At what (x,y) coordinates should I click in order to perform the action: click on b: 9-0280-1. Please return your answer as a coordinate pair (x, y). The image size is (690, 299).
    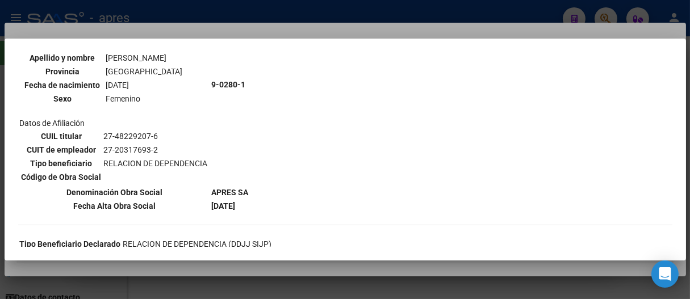
    Looking at the image, I should click on (229, 85).